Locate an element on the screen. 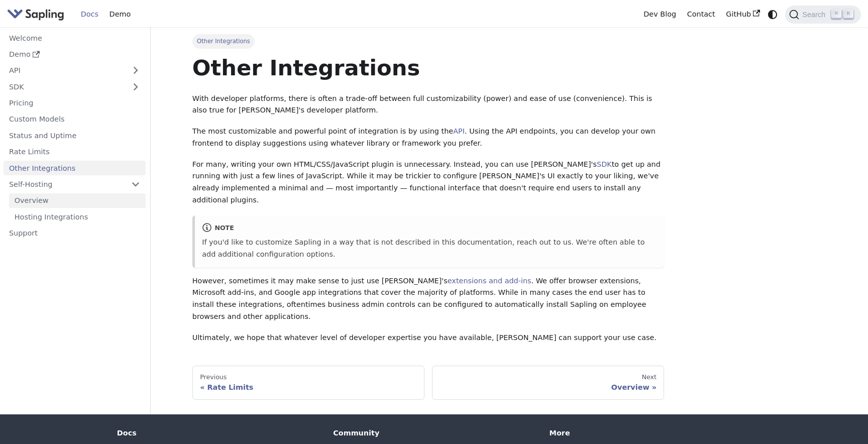 This screenshot has width=868, height=444. p: With developer platforms, there is often a trade-off between full customizability (power) and eas... is located at coordinates (429, 105).